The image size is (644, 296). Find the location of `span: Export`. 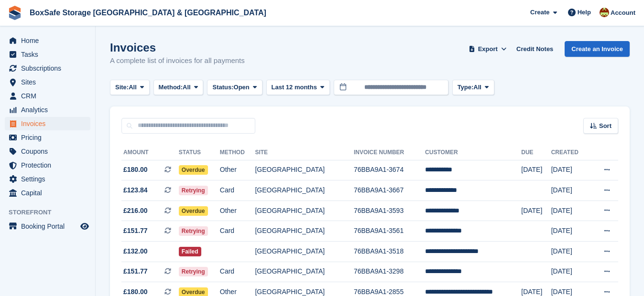

span: Export is located at coordinates (487, 49).